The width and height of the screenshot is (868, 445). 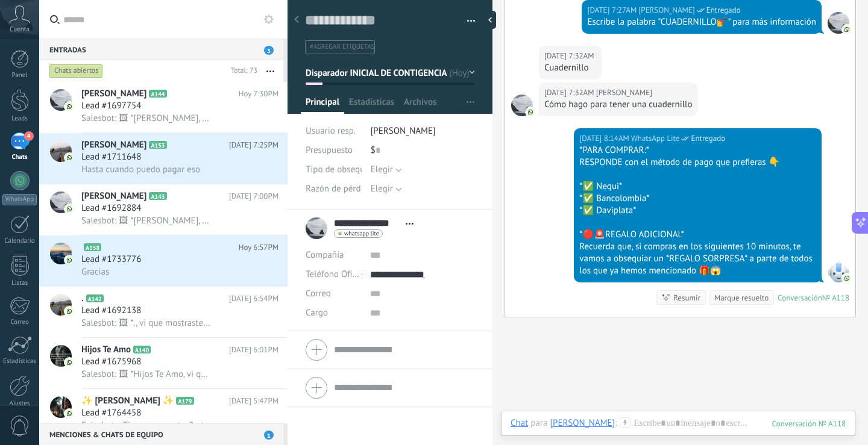 I want to click on div: Tipo de obsequio, so click(x=333, y=170).